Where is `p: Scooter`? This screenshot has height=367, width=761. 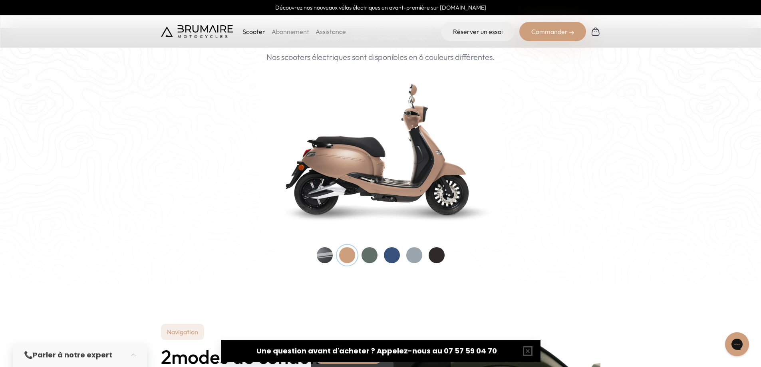 p: Scooter is located at coordinates (254, 32).